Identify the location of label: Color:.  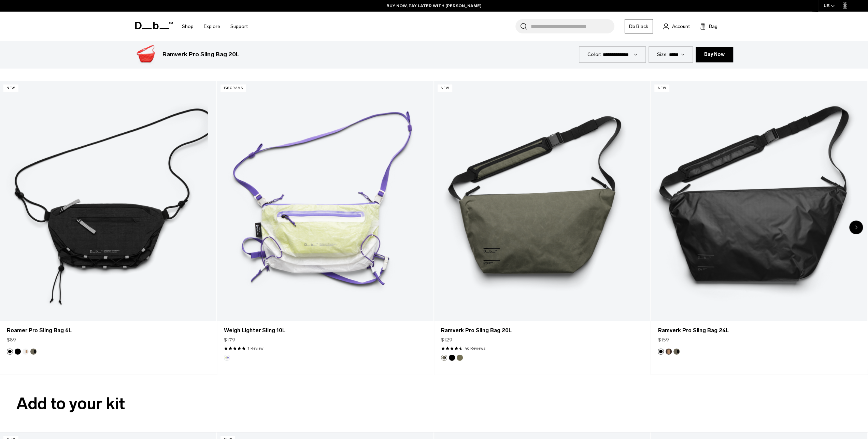
(594, 54).